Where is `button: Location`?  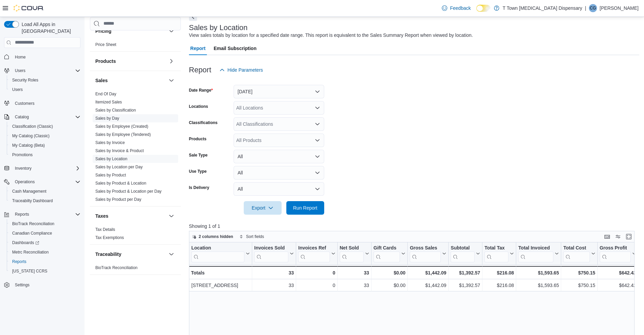
button: Location is located at coordinates (220, 253).